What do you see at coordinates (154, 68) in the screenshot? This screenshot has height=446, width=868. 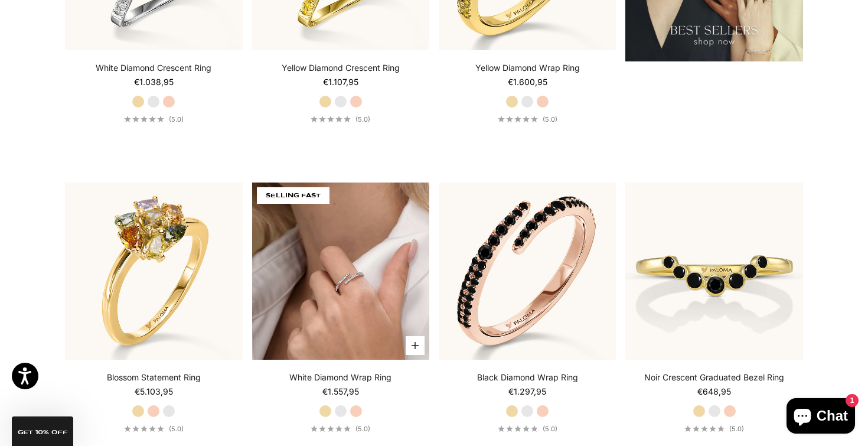 I see `a: White Diamond Crescent Ring` at bounding box center [154, 68].